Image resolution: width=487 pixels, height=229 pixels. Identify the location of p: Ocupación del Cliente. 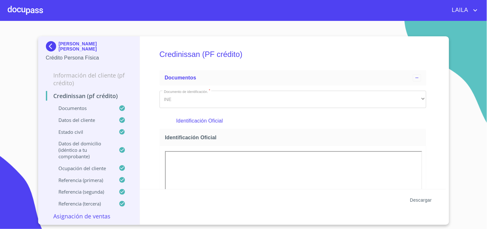
(83, 168).